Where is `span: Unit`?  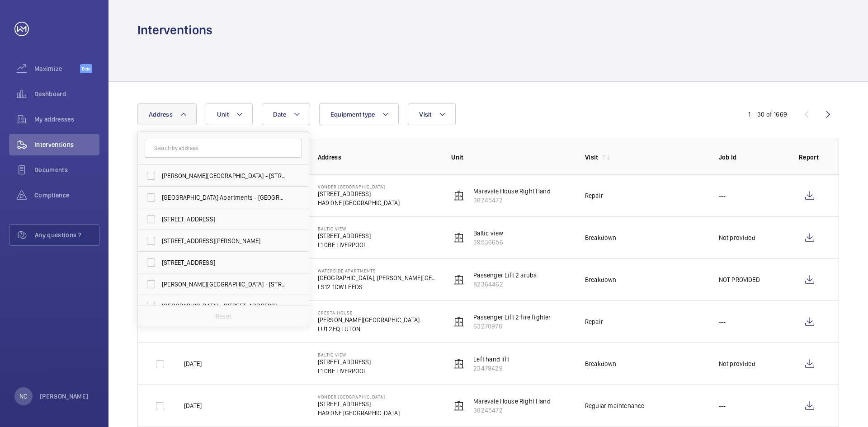
span: Unit is located at coordinates (223, 114).